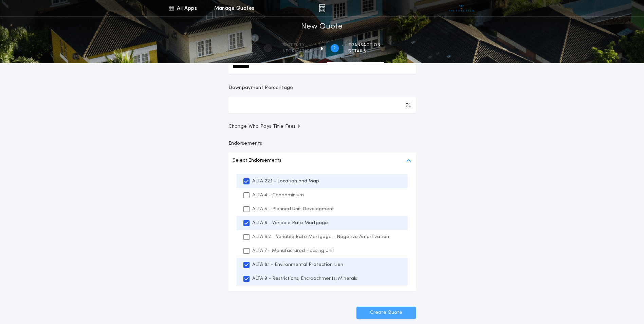  Describe the element at coordinates (386, 312) in the screenshot. I see `button: Create Quote` at that location.